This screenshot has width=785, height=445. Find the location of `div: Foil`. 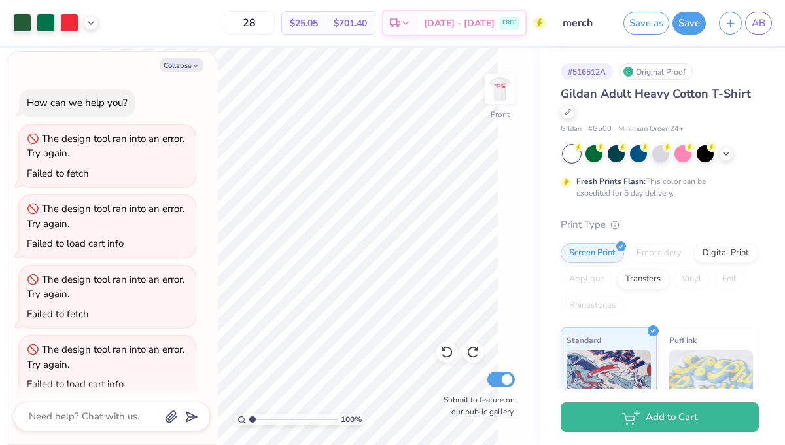

div: Foil is located at coordinates (729, 279).